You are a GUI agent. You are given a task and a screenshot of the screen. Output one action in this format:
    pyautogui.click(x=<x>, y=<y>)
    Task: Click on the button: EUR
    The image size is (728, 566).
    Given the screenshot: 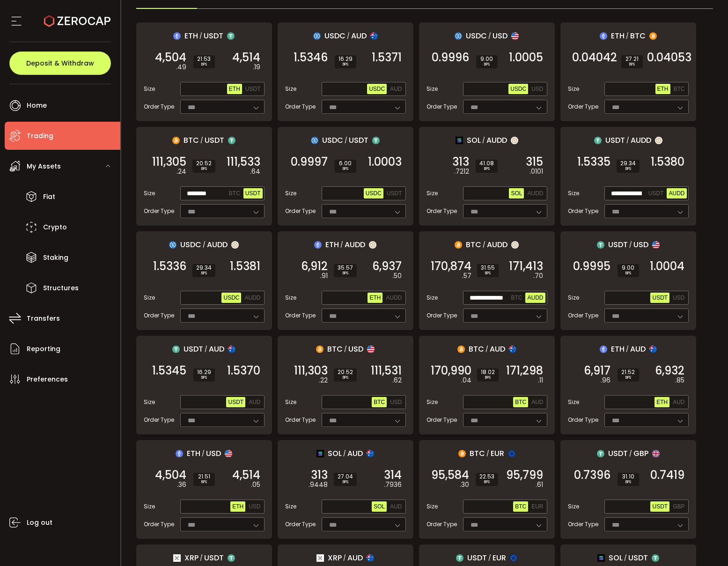 What is the action you would take?
    pyautogui.click(x=537, y=506)
    